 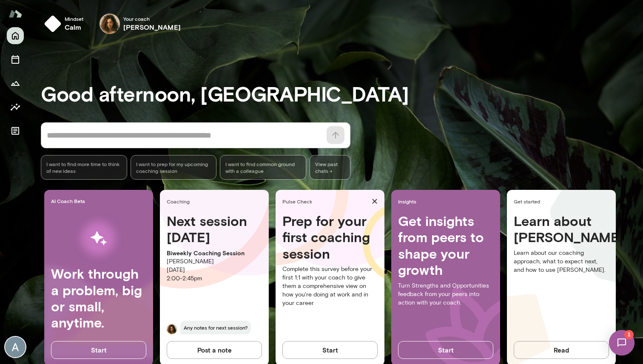 I want to click on div: I want to find more time to think of new ideas, so click(x=84, y=167).